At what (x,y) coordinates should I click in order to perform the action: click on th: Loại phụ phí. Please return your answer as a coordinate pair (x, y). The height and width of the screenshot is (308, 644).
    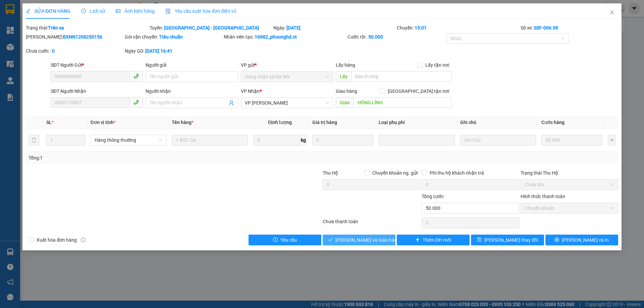
    Looking at the image, I should click on (417, 122).